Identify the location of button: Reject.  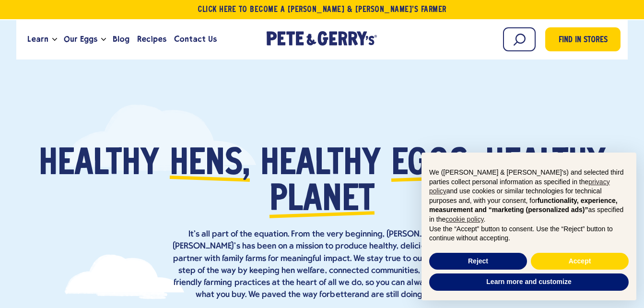
(478, 262).